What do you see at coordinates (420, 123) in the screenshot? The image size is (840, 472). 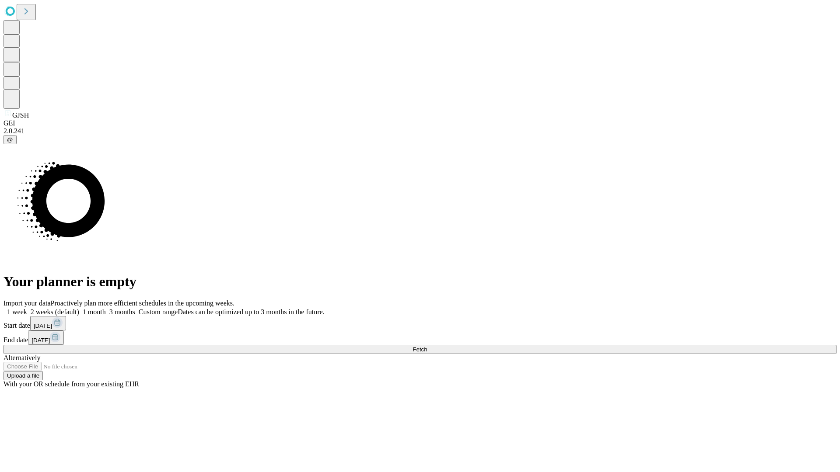 I see `div: GEI` at bounding box center [420, 123].